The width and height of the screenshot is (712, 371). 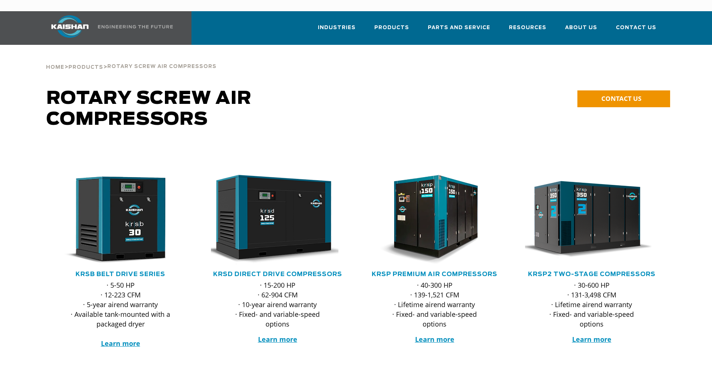 I want to click on img: krsp150, so click(x=429, y=220).